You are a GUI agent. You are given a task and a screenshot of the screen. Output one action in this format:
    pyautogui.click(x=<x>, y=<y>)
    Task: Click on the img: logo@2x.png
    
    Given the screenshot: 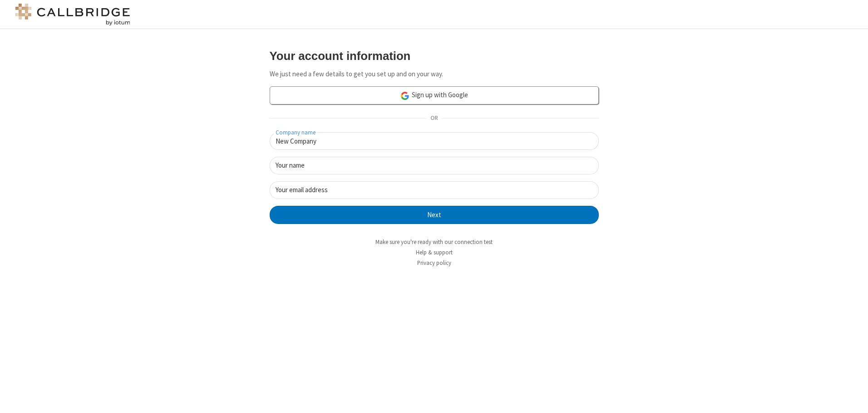 What is the action you would take?
    pyautogui.click(x=73, y=14)
    